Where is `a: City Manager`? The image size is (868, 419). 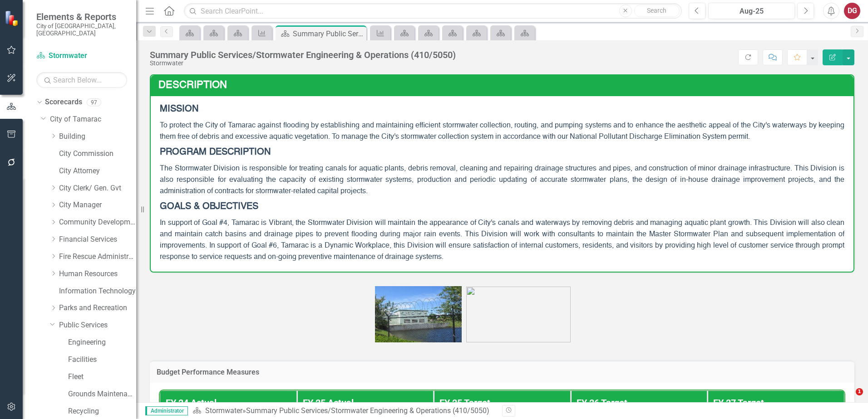
a: City Manager is located at coordinates (97, 205).